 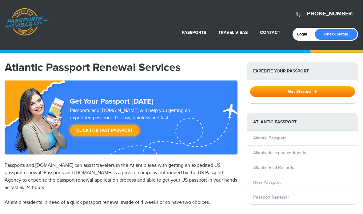 I want to click on a: Atlantic Acceptance Agents, so click(x=280, y=152).